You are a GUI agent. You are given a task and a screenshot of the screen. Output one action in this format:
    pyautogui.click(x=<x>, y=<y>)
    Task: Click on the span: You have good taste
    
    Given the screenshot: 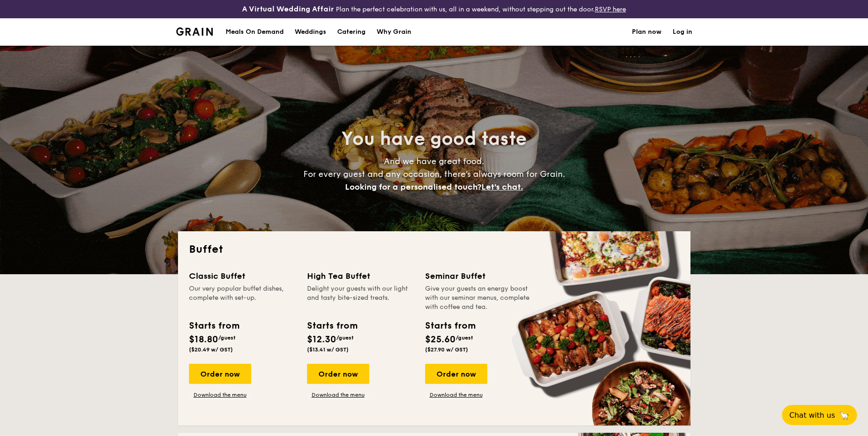 What is the action you would take?
    pyautogui.click(x=434, y=139)
    